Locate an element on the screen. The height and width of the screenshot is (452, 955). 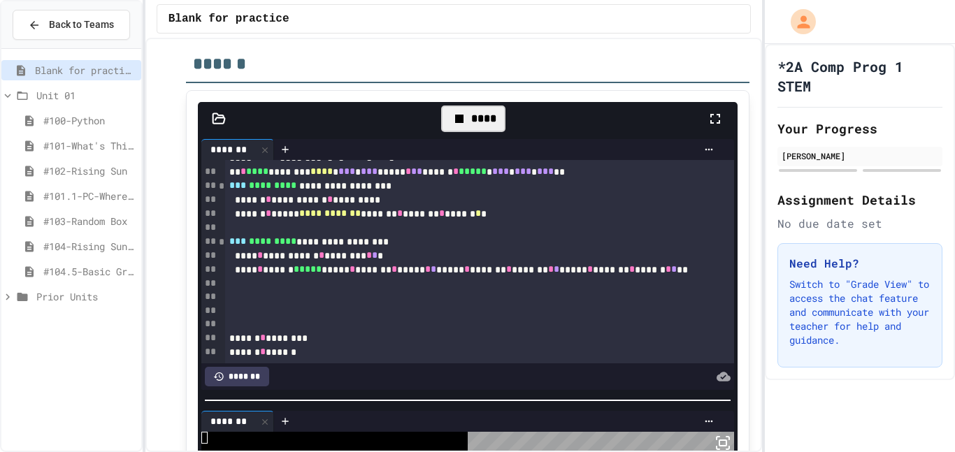
div: No due date set is located at coordinates (860, 224).